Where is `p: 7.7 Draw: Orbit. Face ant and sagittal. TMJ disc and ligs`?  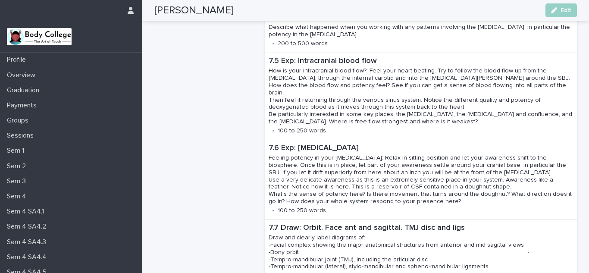 p: 7.7 Draw: Orbit. Face ant and sagittal. TMJ disc and ligs is located at coordinates (421, 228).